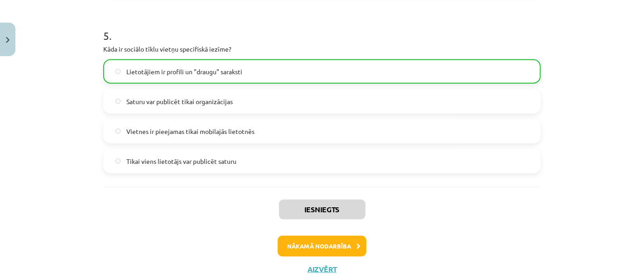 The width and height of the screenshot is (644, 277). I want to click on img: icon-close-lesson-0947bae3869378f0d4975bcd49f059093ad1ed9edebbc8119c70593378902aed.svg, so click(8, 40).